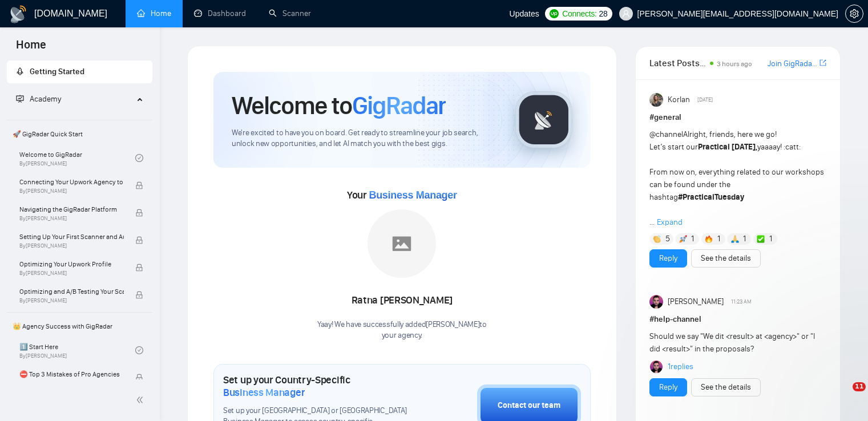  Describe the element at coordinates (20, 72) in the screenshot. I see `span: rocket` at that location.